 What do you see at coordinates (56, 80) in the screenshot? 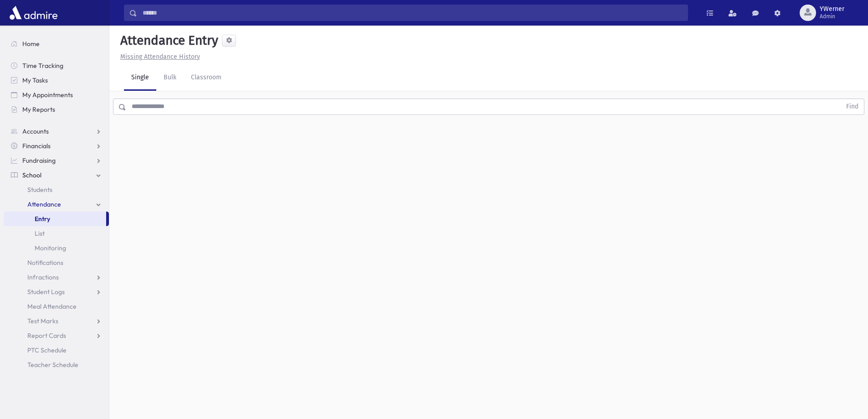
I see `a: My Tasks` at bounding box center [56, 80].